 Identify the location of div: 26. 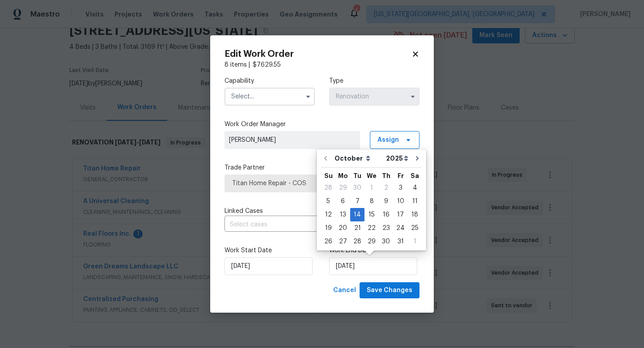
(328, 241).